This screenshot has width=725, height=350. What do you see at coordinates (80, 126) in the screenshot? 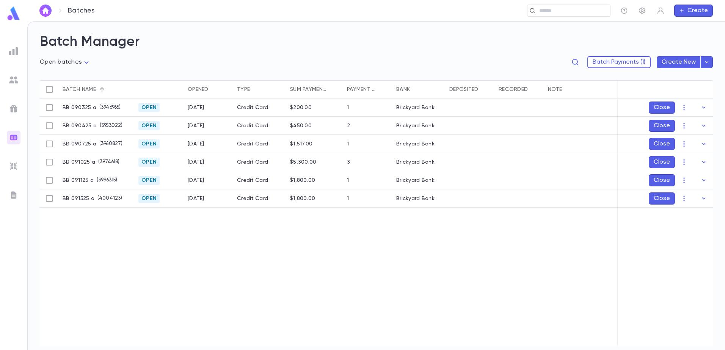
I see `p: BB 090425 a` at bounding box center [80, 126].